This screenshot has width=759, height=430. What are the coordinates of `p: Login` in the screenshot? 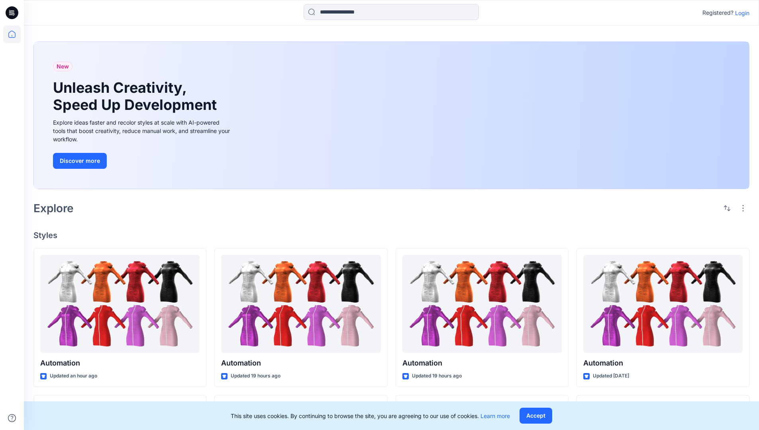 It's located at (742, 13).